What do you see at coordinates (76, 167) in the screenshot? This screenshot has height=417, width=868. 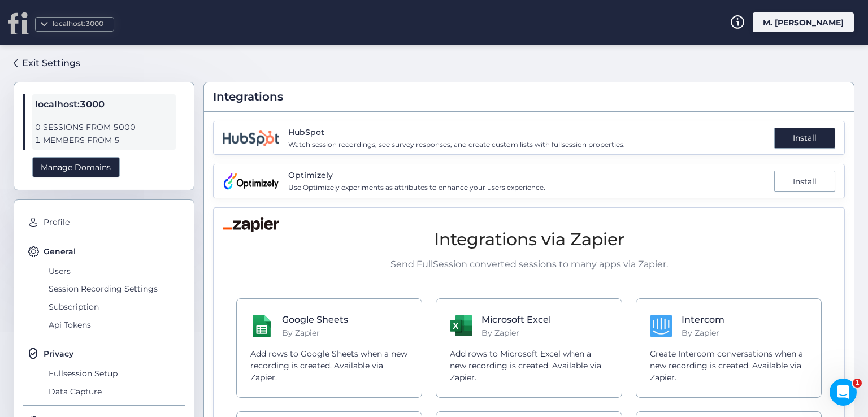 I see `div: Manage Domains` at bounding box center [76, 167].